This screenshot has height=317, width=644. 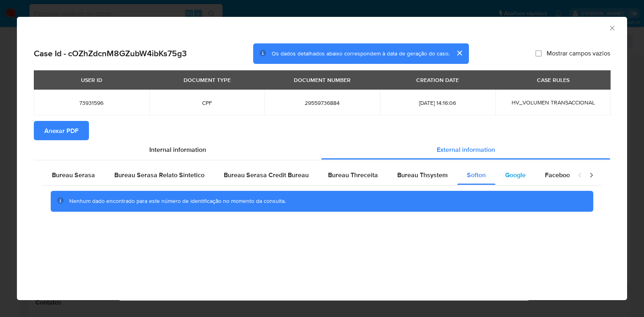 I want to click on button: cerrar, so click(x=459, y=53).